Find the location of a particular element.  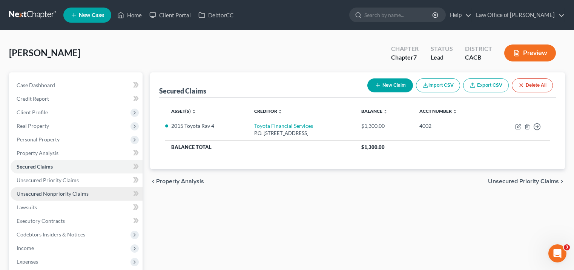

span: 3 is located at coordinates (567, 247).